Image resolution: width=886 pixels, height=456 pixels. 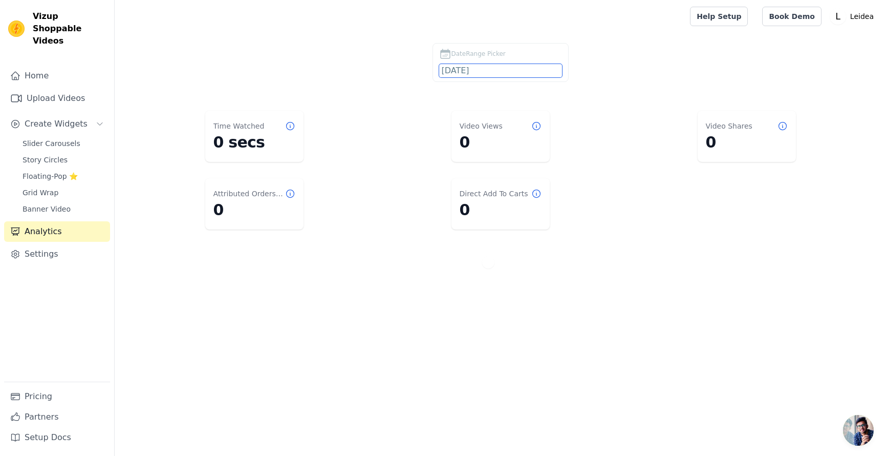 I want to click on div: 开放式聊天, so click(x=859, y=430).